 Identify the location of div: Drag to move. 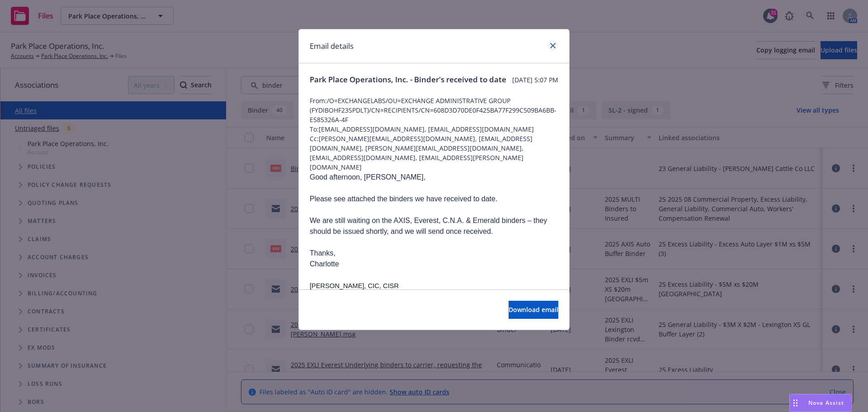
(795, 402).